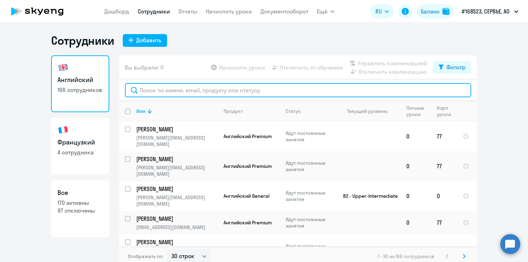 This screenshot has width=528, height=262. I want to click on span: Отображать по:, so click(146, 256).